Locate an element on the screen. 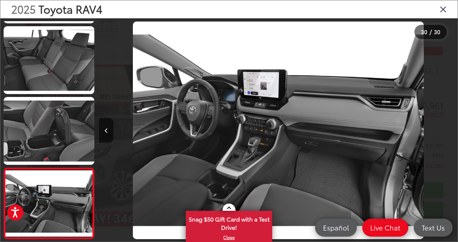  span: Snag $50 Gift Card with a Test Drive! is located at coordinates (229, 223).